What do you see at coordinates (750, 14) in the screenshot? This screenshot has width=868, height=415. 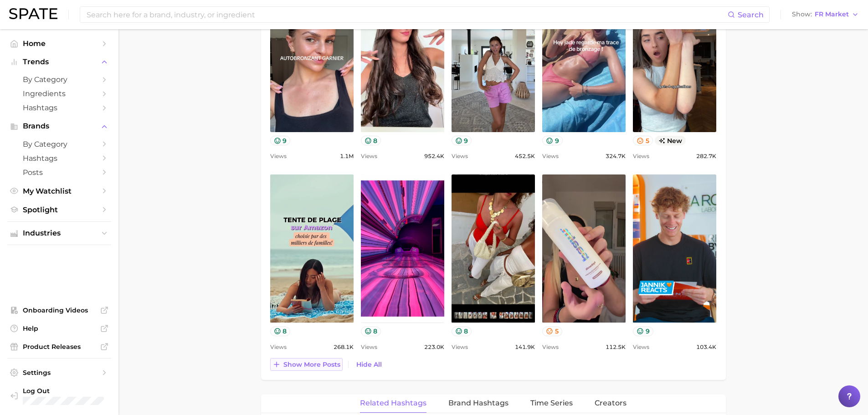 I see `span: Search` at bounding box center [750, 14].